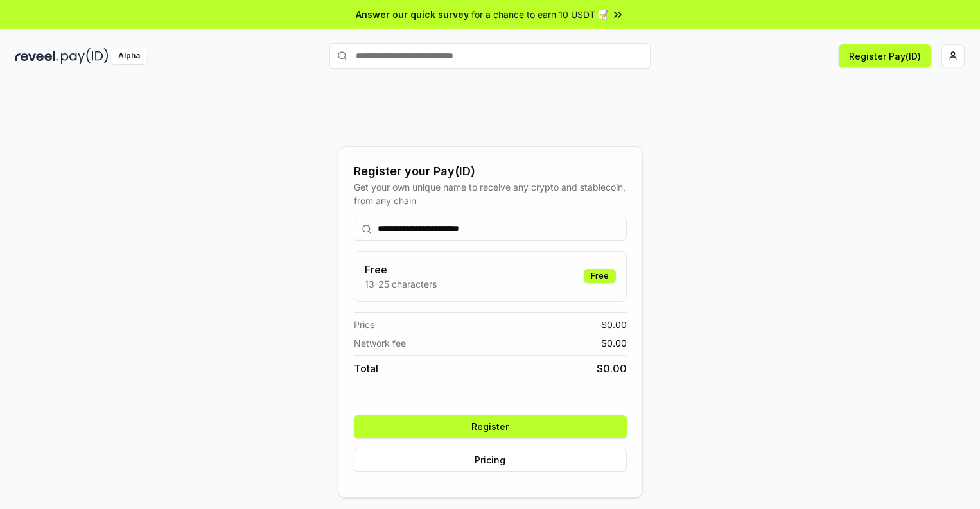 Image resolution: width=980 pixels, height=509 pixels. What do you see at coordinates (379, 342) in the screenshot?
I see `span: Network fee` at bounding box center [379, 342].